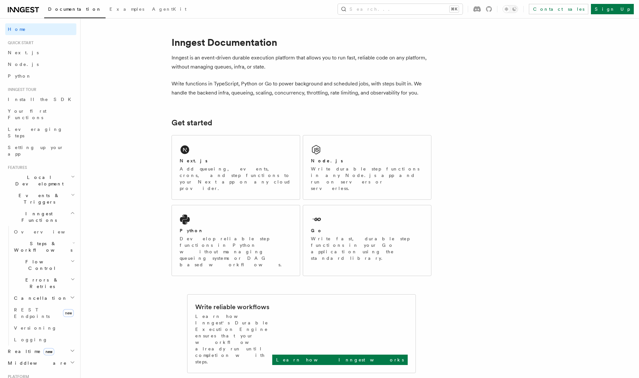 The width and height of the screenshot is (639, 378). Describe the element at coordinates (232, 307) in the screenshot. I see `h2: Write reliable workflows` at that location.